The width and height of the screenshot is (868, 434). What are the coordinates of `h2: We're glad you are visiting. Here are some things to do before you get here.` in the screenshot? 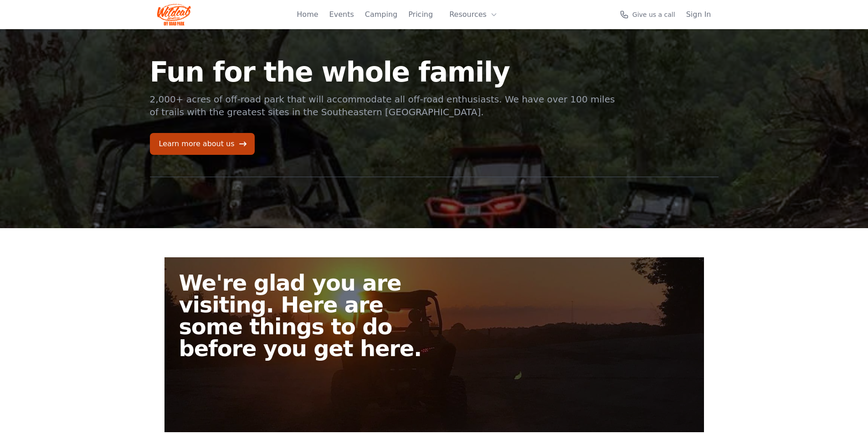 It's located at (311, 316).